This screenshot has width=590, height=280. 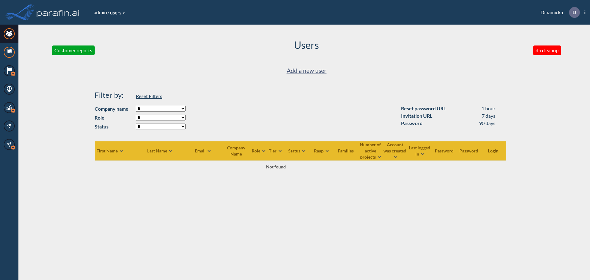 I want to click on p: D, so click(x=575, y=12).